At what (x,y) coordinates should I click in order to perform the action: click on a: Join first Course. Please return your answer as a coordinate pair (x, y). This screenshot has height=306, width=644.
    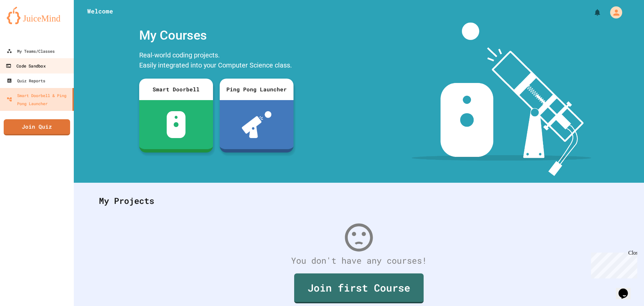
    Looking at the image, I should click on (359, 289).